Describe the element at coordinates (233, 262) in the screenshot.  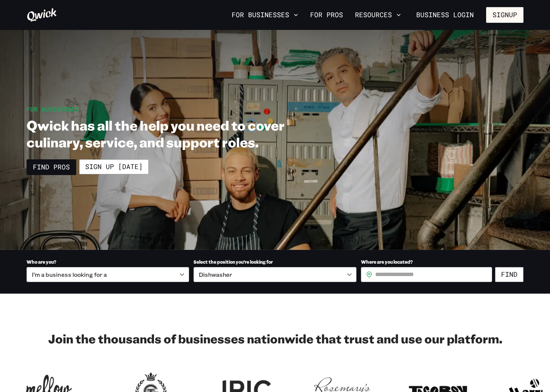
I see `span: Select the position you’re looking for` at that location.